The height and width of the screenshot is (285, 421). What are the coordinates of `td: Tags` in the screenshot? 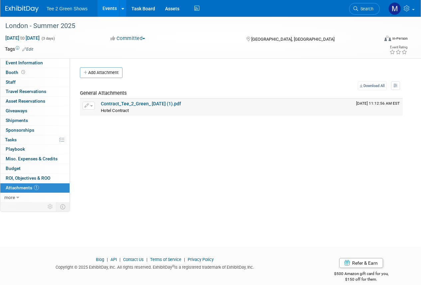 It's located at (19, 49).